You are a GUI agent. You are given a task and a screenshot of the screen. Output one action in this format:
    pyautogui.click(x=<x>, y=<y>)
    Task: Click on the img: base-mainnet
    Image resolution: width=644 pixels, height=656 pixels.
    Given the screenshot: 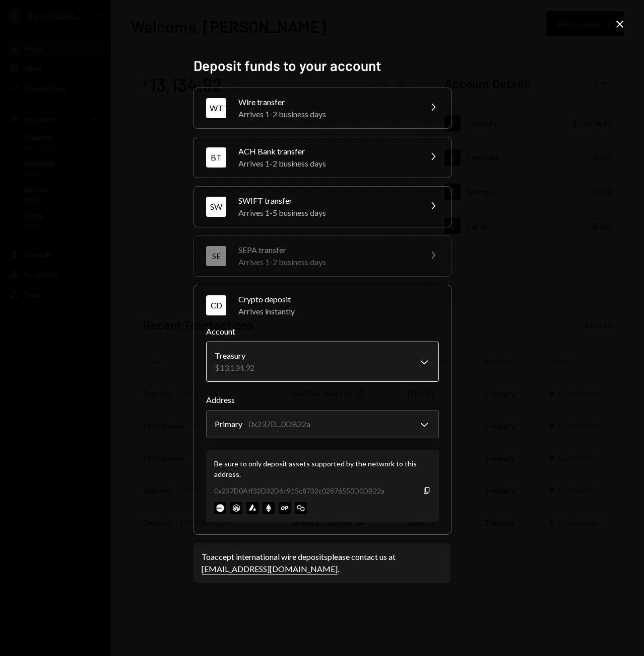 What is the action you would take?
    pyautogui.click(x=220, y=508)
    